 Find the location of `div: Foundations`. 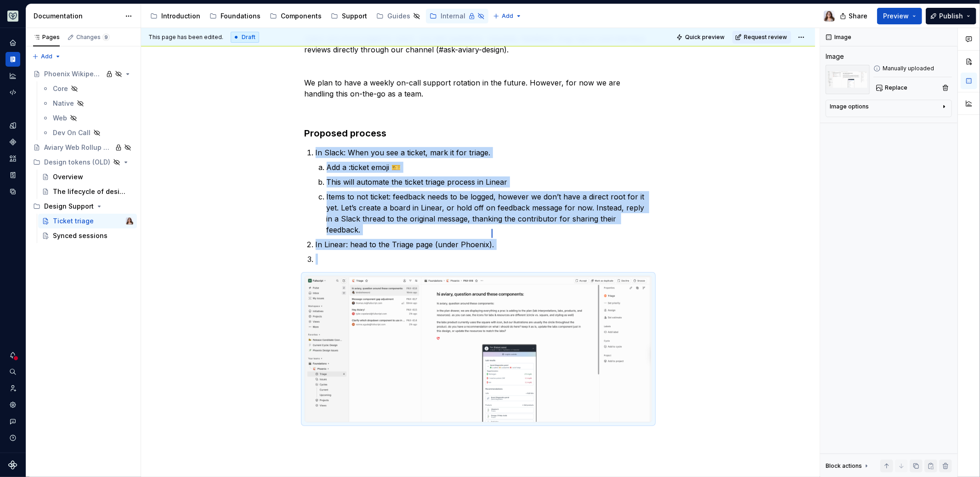

div: Foundations is located at coordinates (241, 16).